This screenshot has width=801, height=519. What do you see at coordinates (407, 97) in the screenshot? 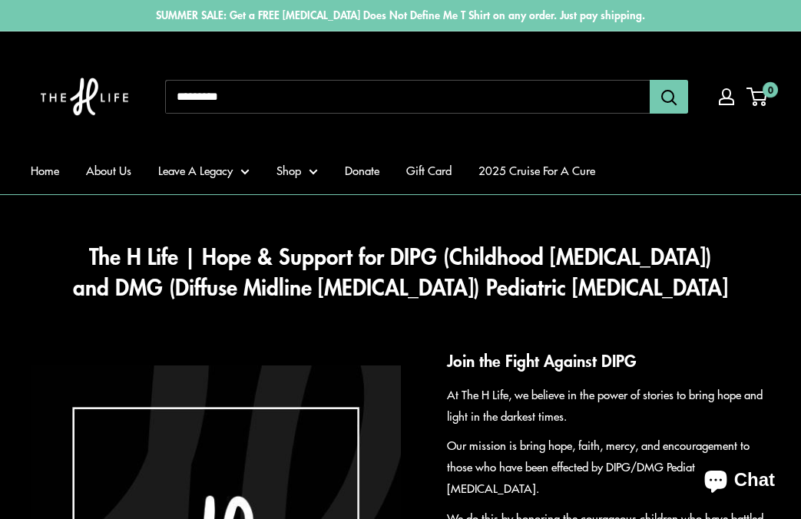
I see `input: Search...` at bounding box center [407, 97].